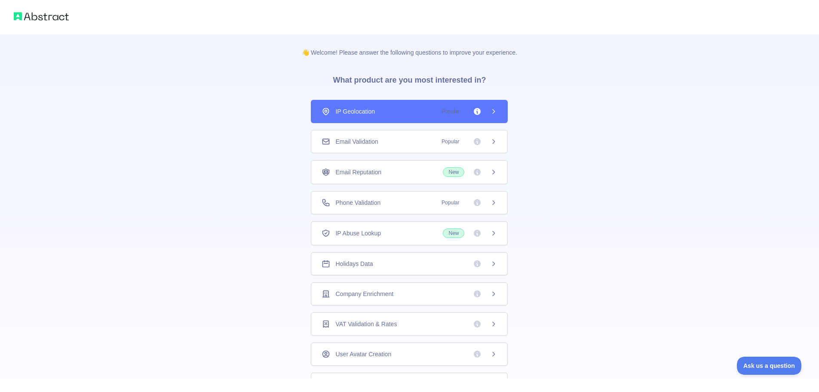  What do you see at coordinates (363, 354) in the screenshot?
I see `span: User Avatar Creation` at bounding box center [363, 354].